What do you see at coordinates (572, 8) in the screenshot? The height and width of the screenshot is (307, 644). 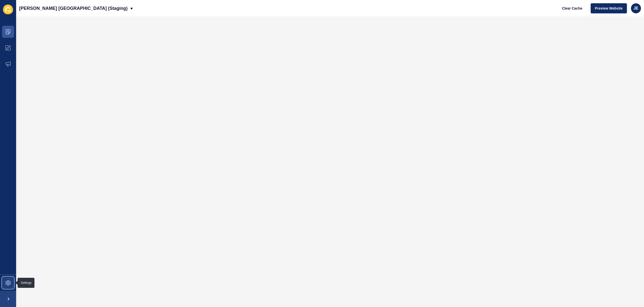 I see `button: Clear Cache` at bounding box center [572, 8].